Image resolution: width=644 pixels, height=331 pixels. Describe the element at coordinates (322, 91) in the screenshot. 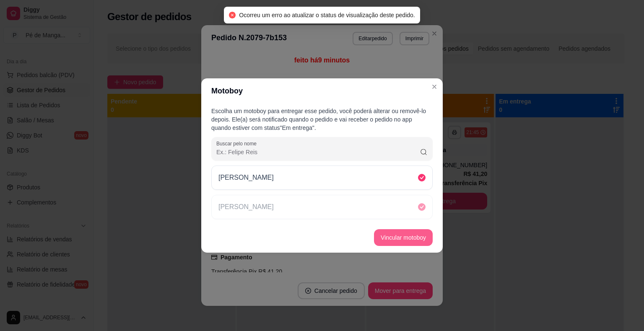

I see `header: Motoboy` at that location.